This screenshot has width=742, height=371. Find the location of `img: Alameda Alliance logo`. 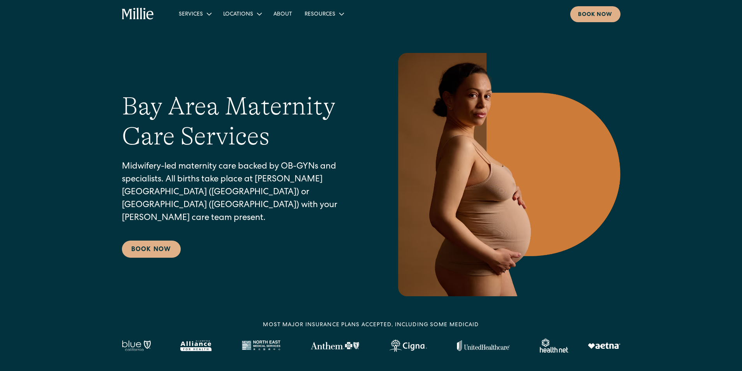

img: Alameda Alliance logo is located at coordinates (196, 346).